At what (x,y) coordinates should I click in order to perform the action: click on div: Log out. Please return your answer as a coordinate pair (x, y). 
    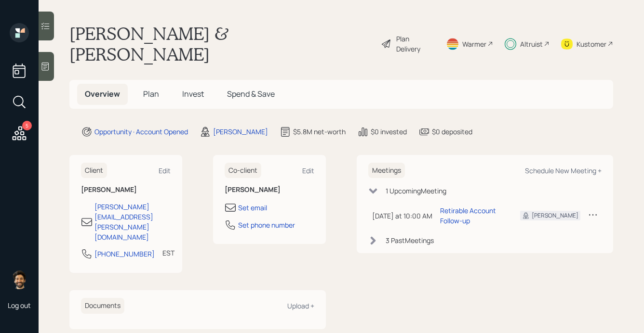
    Looking at the image, I should click on (19, 305).